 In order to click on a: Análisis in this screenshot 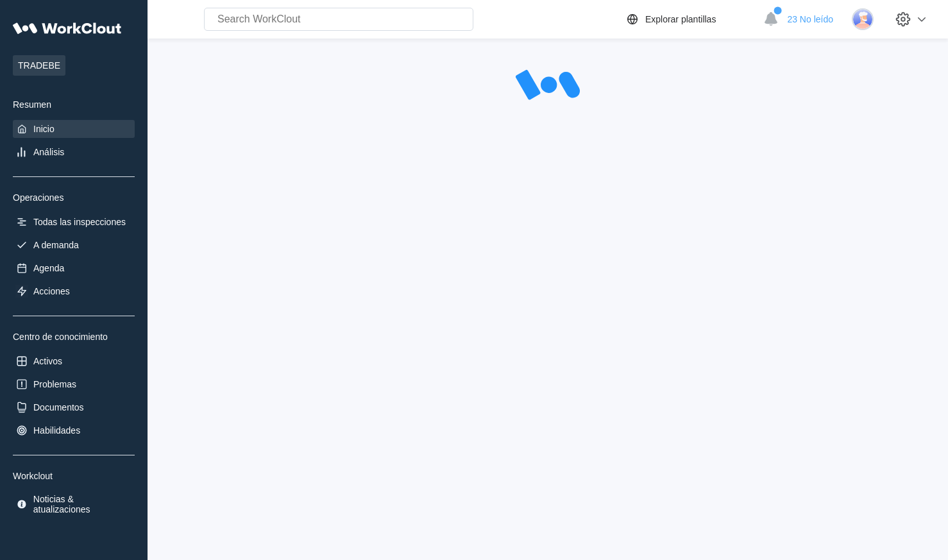, I will do `click(74, 152)`.